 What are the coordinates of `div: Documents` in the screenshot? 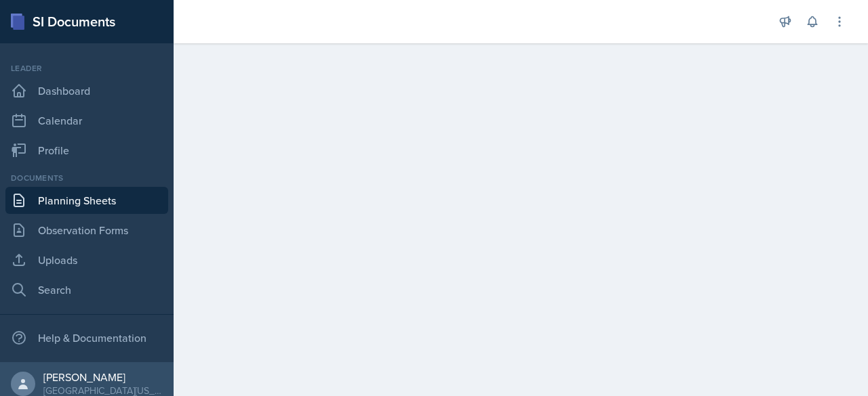 It's located at (87, 178).